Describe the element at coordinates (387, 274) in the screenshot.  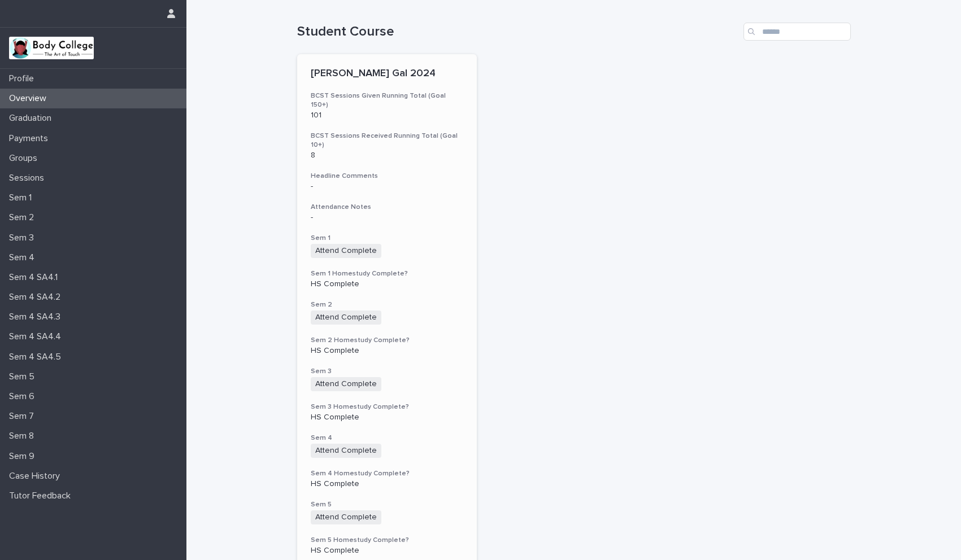
I see `h3: Sem 1 Homestudy Complete?` at that location.